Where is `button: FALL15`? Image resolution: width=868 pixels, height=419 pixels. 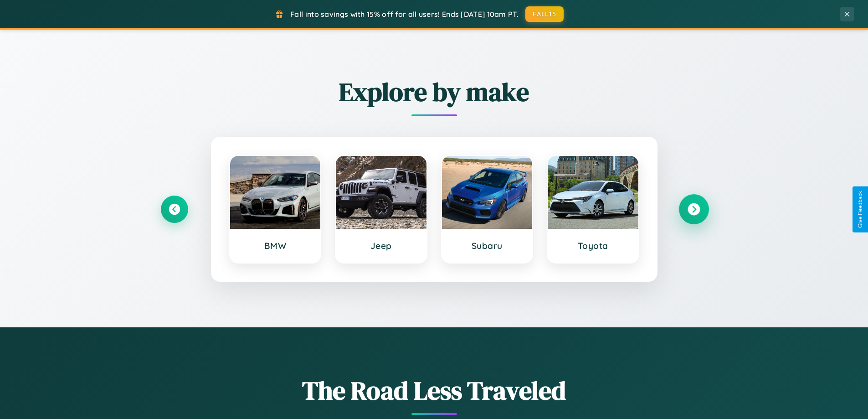
button: FALL15 is located at coordinates (545, 15).